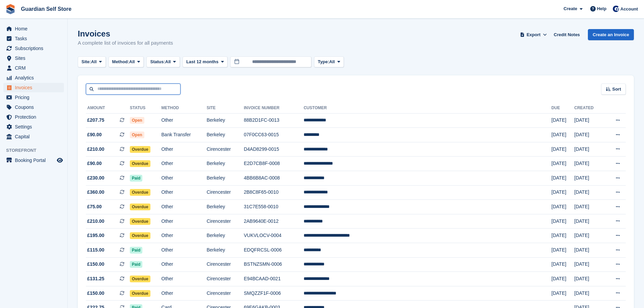  Describe the element at coordinates (126, 62) in the screenshot. I see `button: Method: All` at that location.